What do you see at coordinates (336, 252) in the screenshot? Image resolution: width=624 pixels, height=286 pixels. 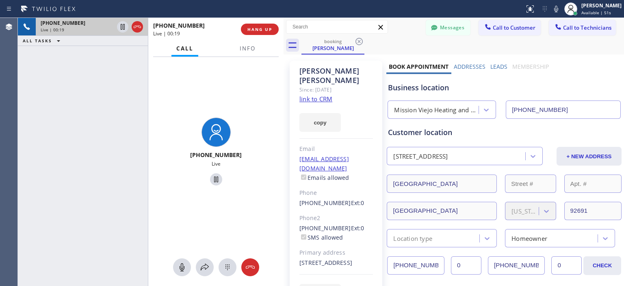 I see `div: Primary address` at bounding box center [336, 252].